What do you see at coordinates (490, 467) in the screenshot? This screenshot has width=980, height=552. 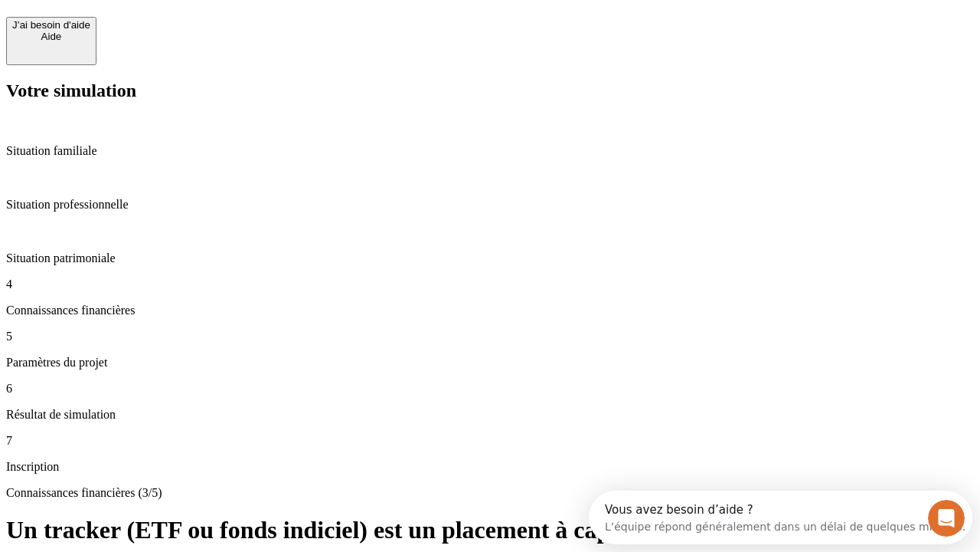 I see `p: Inscription` at bounding box center [490, 467].